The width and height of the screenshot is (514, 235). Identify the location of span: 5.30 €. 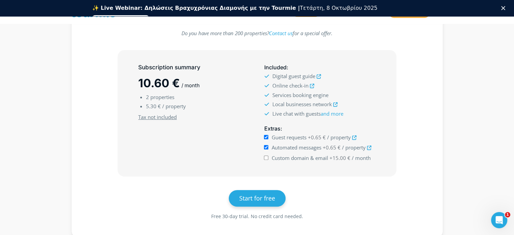
(153, 106).